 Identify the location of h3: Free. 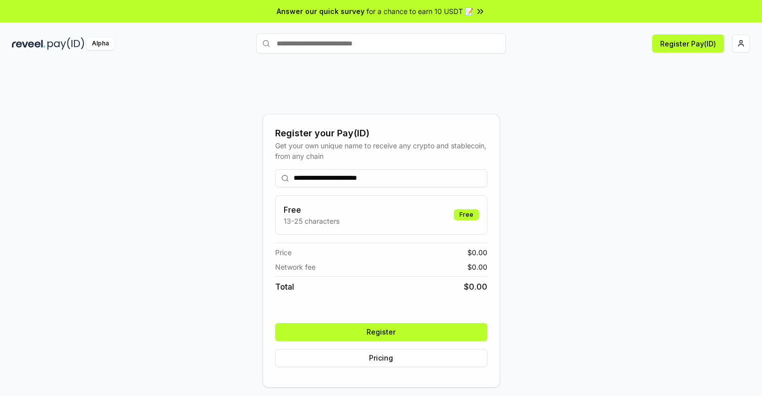
(312, 210).